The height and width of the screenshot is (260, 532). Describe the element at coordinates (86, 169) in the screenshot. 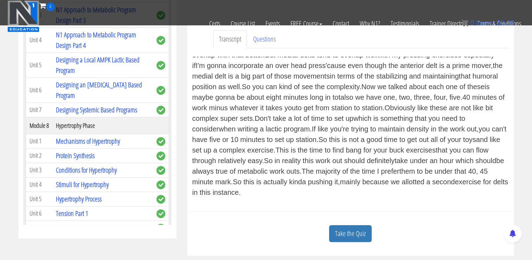

I see `a: Conditions for Hypertrophy` at that location.